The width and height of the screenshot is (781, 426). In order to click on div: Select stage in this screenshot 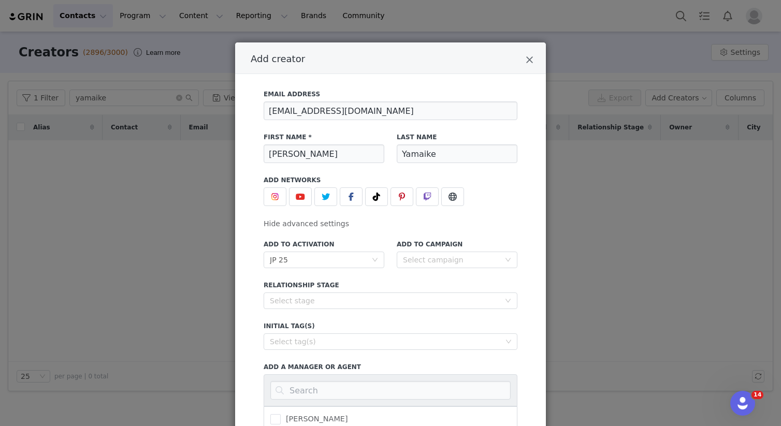, I will do `click(385, 301)`.